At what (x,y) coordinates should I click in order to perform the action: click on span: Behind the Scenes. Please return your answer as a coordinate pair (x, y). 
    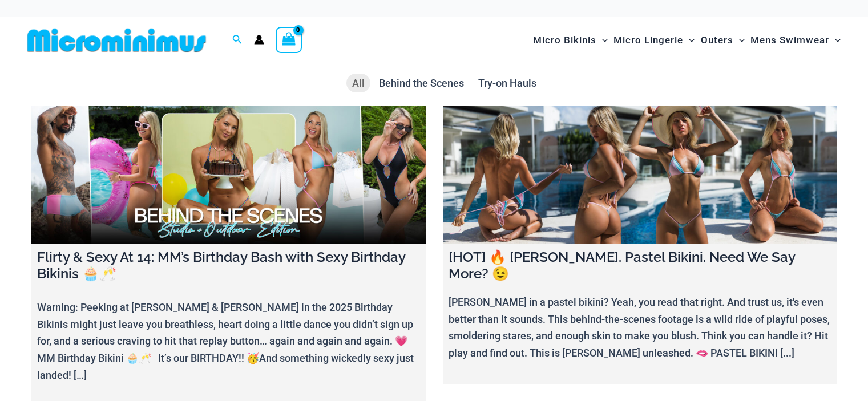
    Looking at the image, I should click on (421, 83).